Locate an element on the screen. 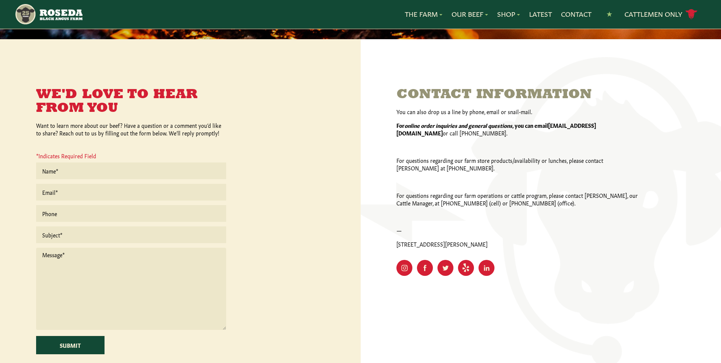  input: Name* is located at coordinates (131, 171).